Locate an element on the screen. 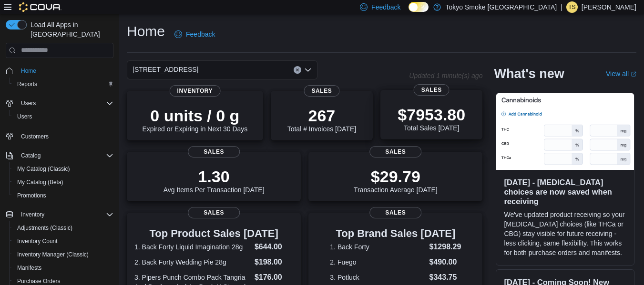  input: Dark Mode is located at coordinates (418, 7).